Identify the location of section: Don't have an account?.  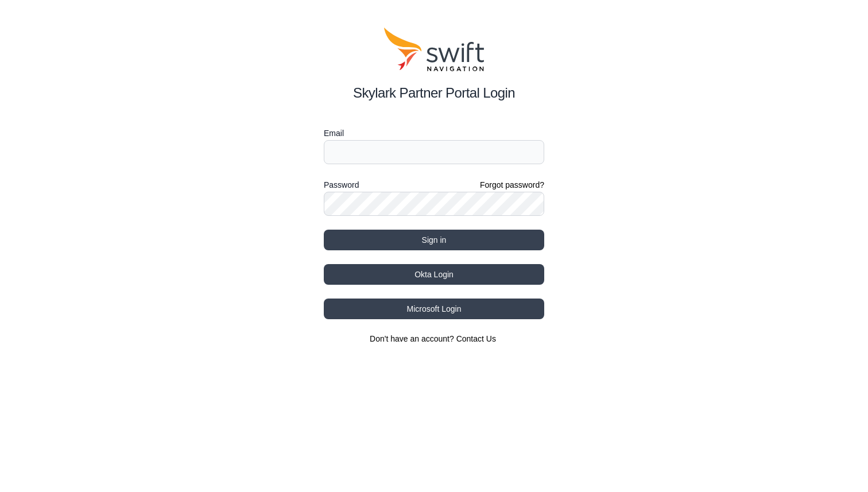
(434, 339).